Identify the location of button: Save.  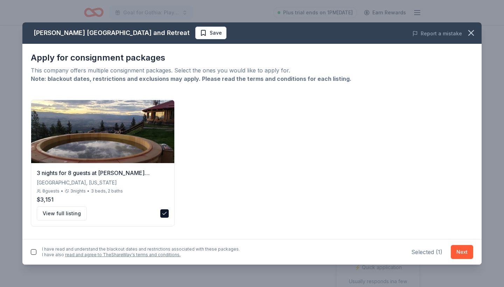
(211, 33).